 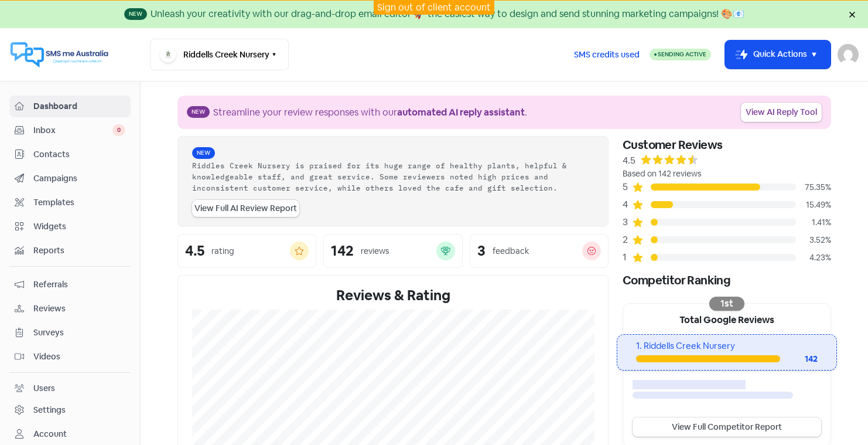 What do you see at coordinates (680, 55) in the screenshot?
I see `a: Sending Active` at bounding box center [680, 55].